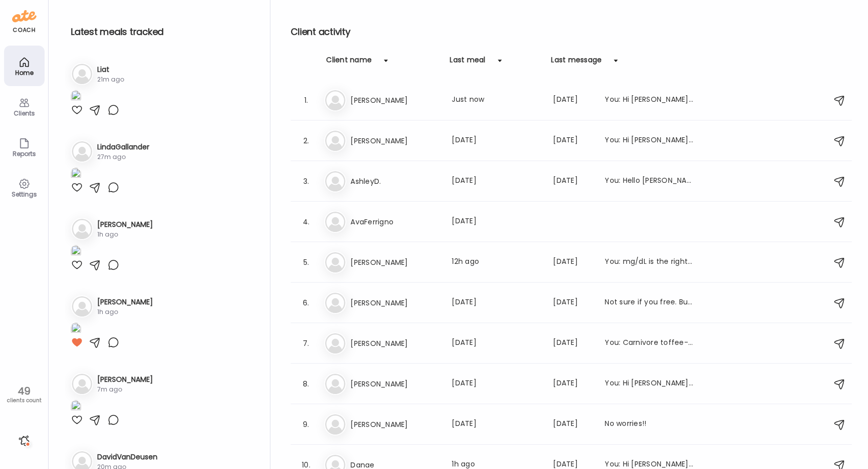 The image size is (868, 469). I want to click on div: Settings, so click(24, 194).